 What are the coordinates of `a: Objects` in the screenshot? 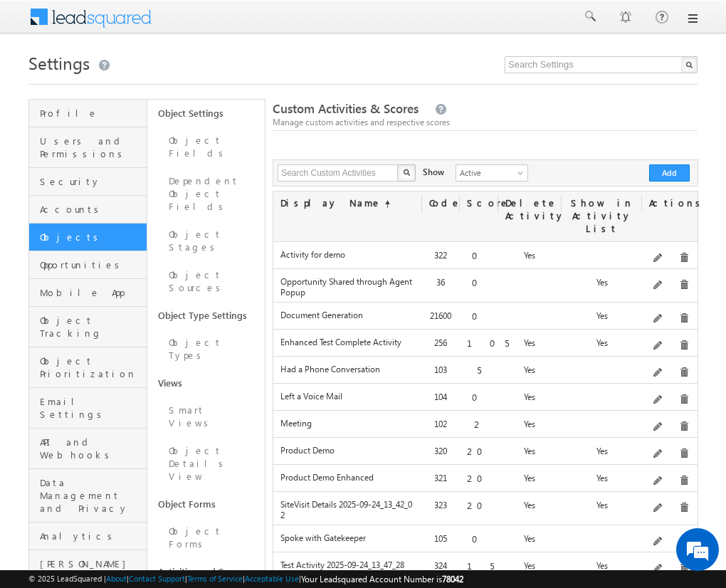 It's located at (87, 237).